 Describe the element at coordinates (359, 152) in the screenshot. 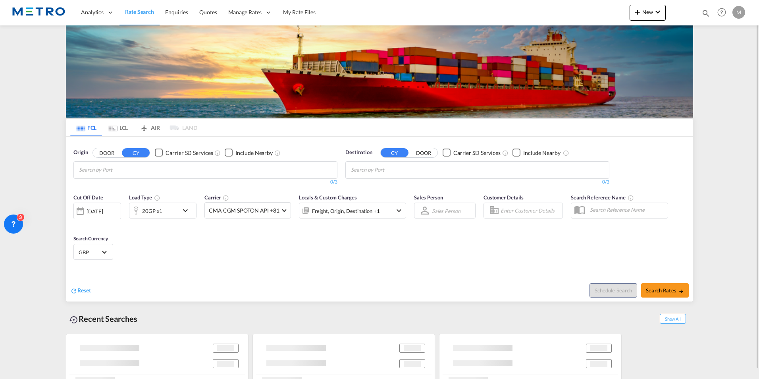

I see `span: Destination` at that location.